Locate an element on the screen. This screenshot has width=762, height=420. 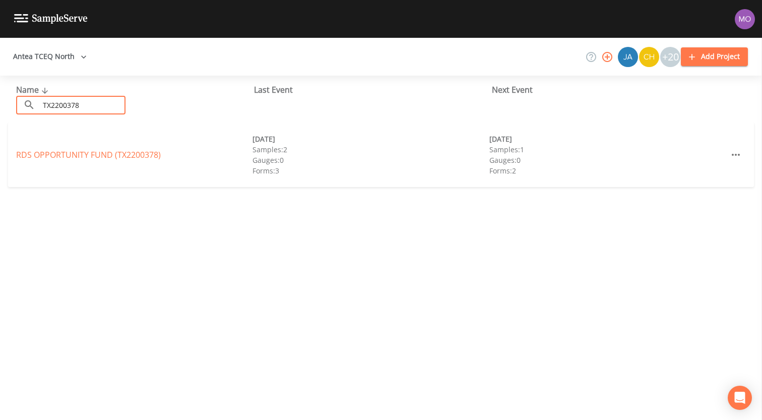
div: James Whitmire is located at coordinates (628, 57).